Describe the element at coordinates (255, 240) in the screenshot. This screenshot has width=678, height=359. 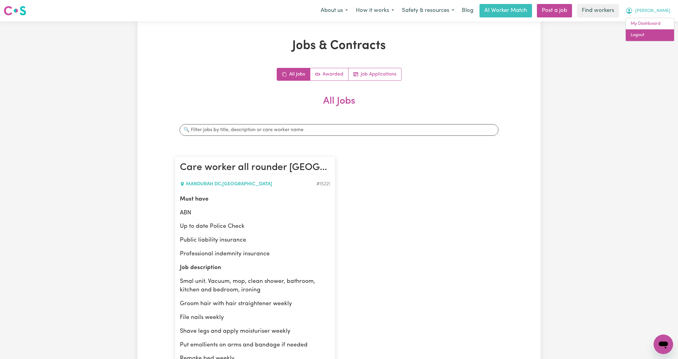
I see `p: Public liability insurance` at that location.